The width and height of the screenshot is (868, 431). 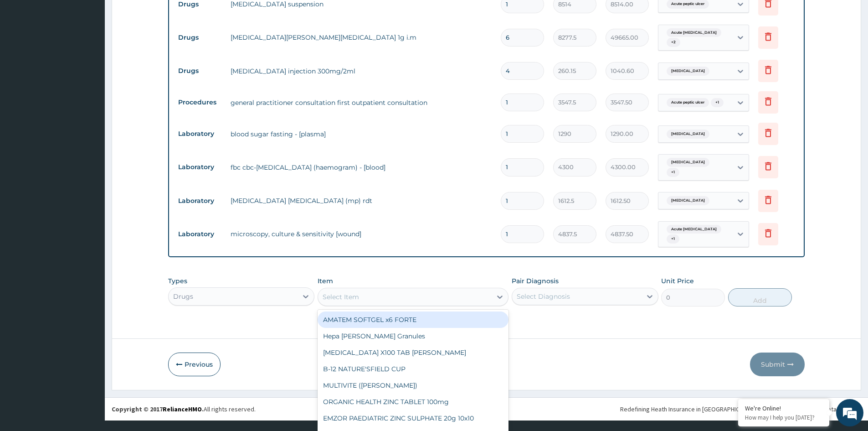 I want to click on button: Submit, so click(x=777, y=364).